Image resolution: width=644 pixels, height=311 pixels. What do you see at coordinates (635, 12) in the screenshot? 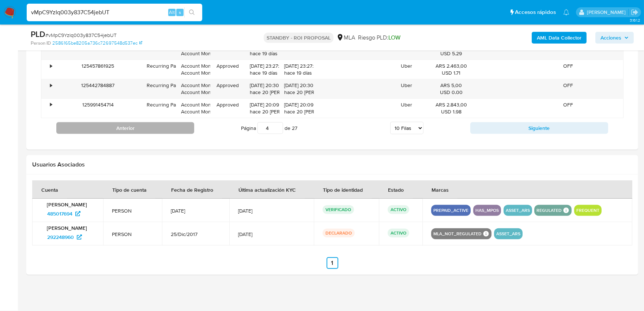
I see `a: Salir` at bounding box center [635, 12].